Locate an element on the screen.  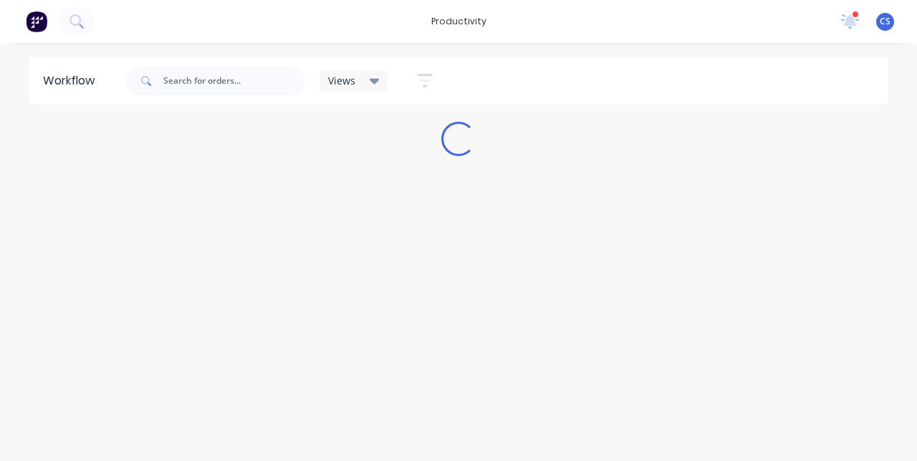
div: Workflow is located at coordinates (72, 81).